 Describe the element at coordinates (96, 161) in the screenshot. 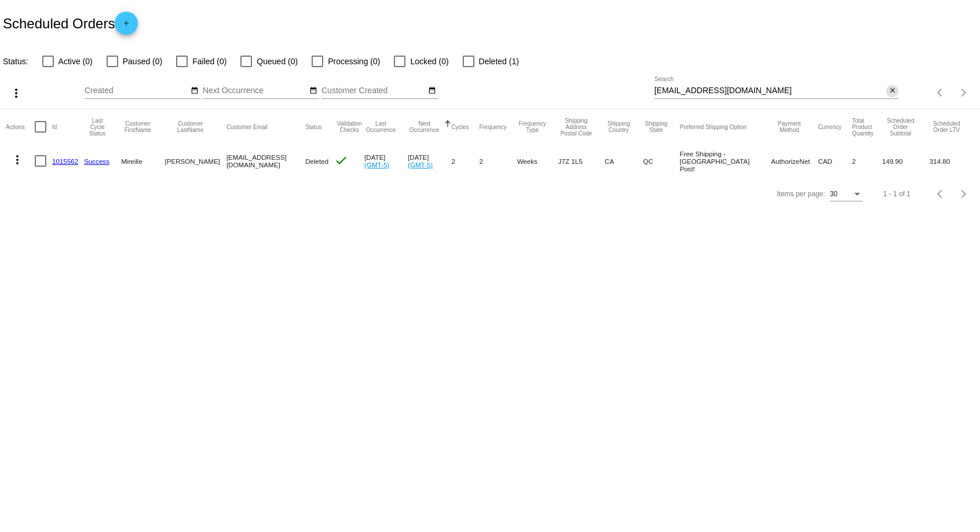

I see `a: Success` at that location.